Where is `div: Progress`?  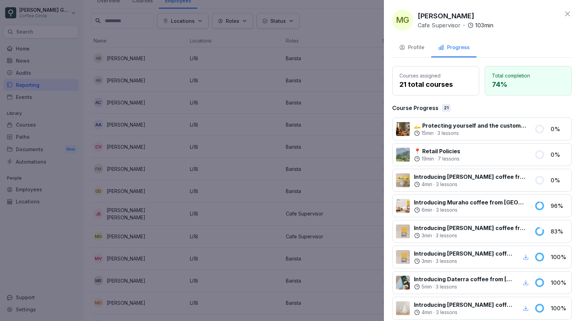
div: Progress is located at coordinates (454, 47).